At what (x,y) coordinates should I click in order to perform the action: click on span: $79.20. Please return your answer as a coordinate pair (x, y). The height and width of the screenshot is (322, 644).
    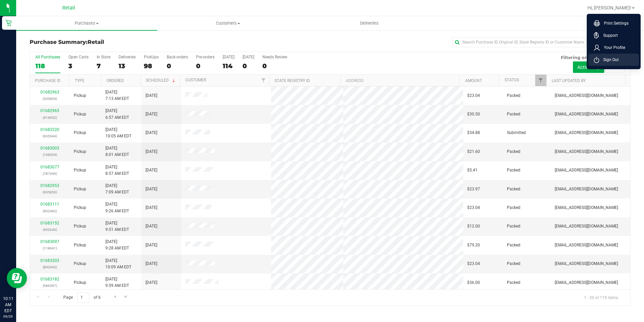
    Looking at the image, I should click on (474, 245).